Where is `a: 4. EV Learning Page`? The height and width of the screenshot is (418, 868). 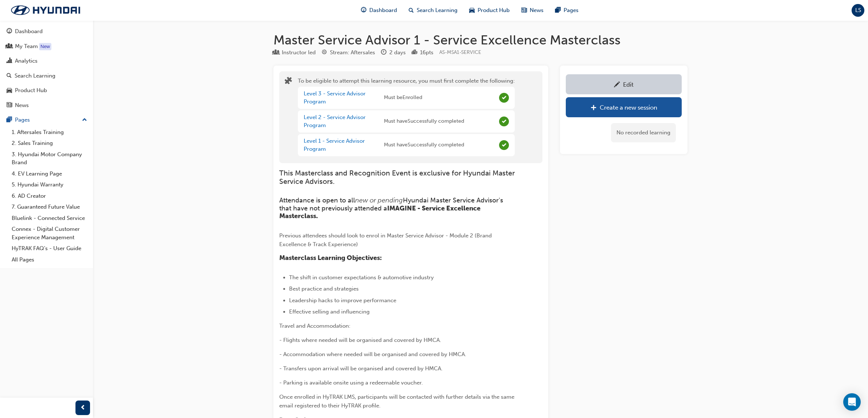 a: 4. EV Learning Page is located at coordinates (49, 174).